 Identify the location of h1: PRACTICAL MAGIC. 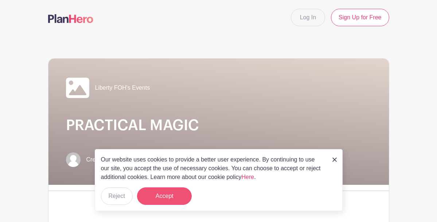
(219, 126).